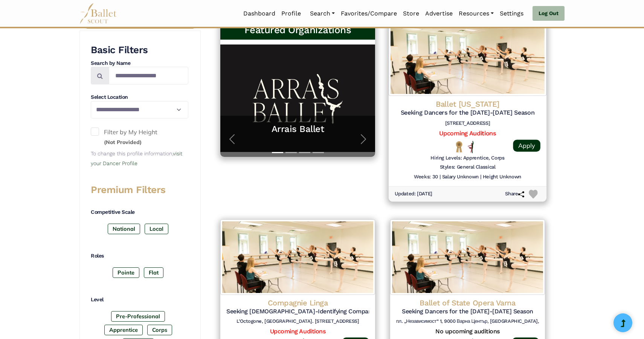 Image resolution: width=644 pixels, height=339 pixels. What do you see at coordinates (468, 331) in the screenshot?
I see `h5: No upcoming auditions` at bounding box center [468, 331].